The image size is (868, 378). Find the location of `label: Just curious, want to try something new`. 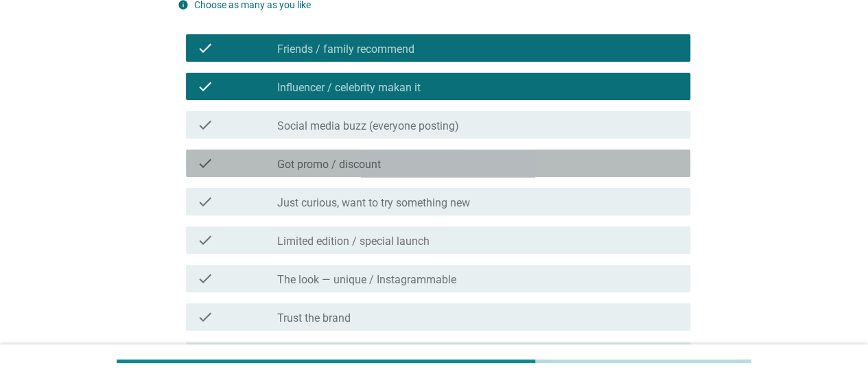

label: Just curious, want to try something new is located at coordinates (373, 203).